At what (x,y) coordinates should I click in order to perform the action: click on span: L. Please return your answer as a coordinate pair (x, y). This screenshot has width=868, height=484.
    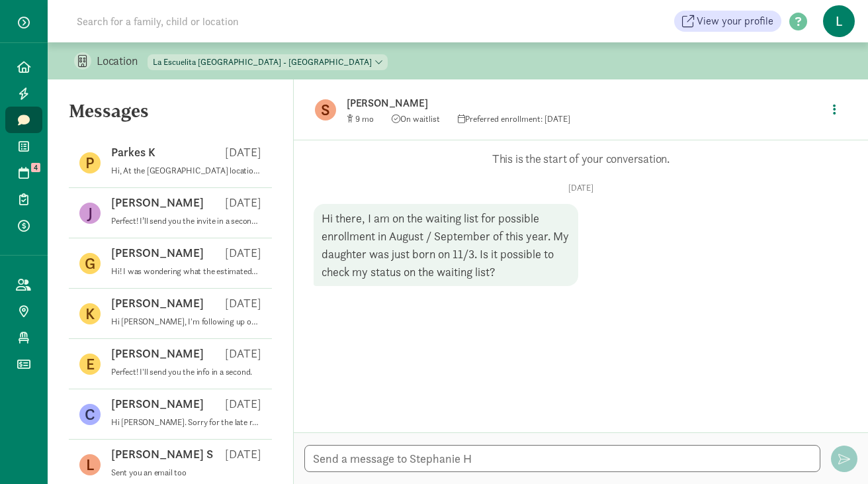
    Looking at the image, I should click on (839, 21).